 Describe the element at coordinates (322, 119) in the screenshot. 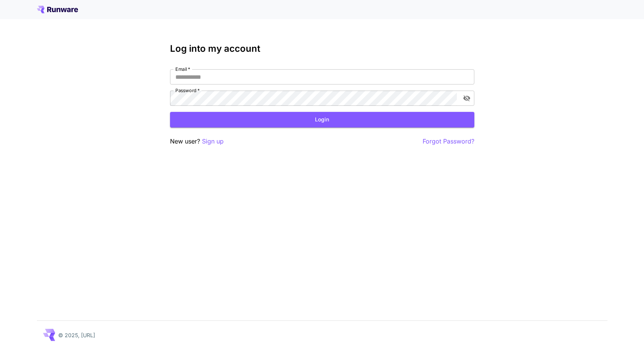

I see `button: Login` at that location.